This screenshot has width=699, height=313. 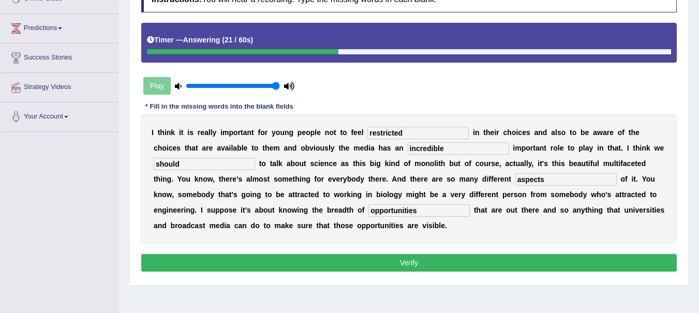 I want to click on b: v, so click(x=223, y=148).